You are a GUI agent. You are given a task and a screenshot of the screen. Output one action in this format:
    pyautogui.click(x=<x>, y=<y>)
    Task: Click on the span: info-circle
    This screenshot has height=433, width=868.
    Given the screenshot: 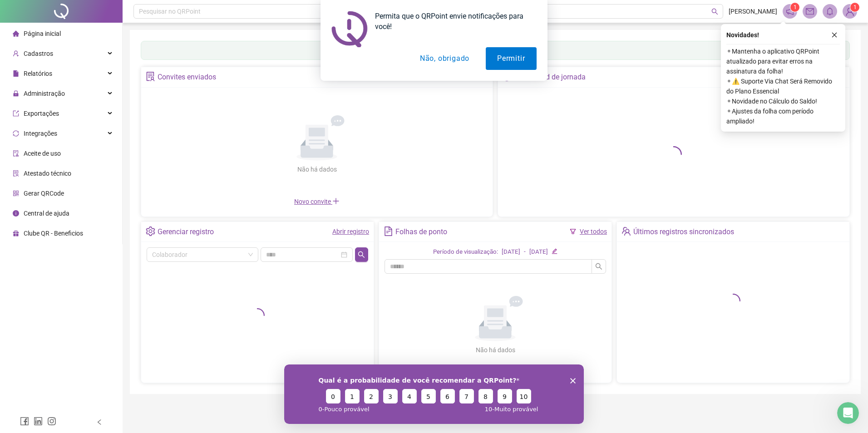 What is the action you would take?
    pyautogui.click(x=16, y=213)
    